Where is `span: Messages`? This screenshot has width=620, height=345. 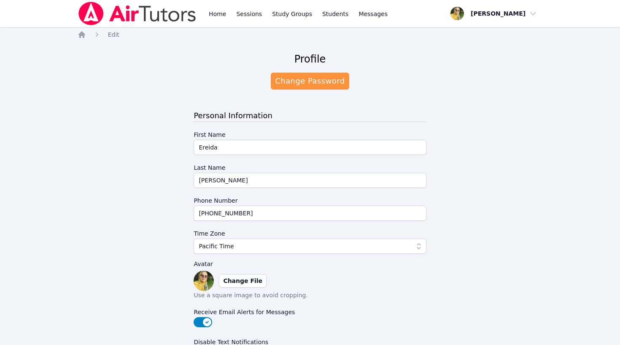
span: Messages is located at coordinates (373, 14).